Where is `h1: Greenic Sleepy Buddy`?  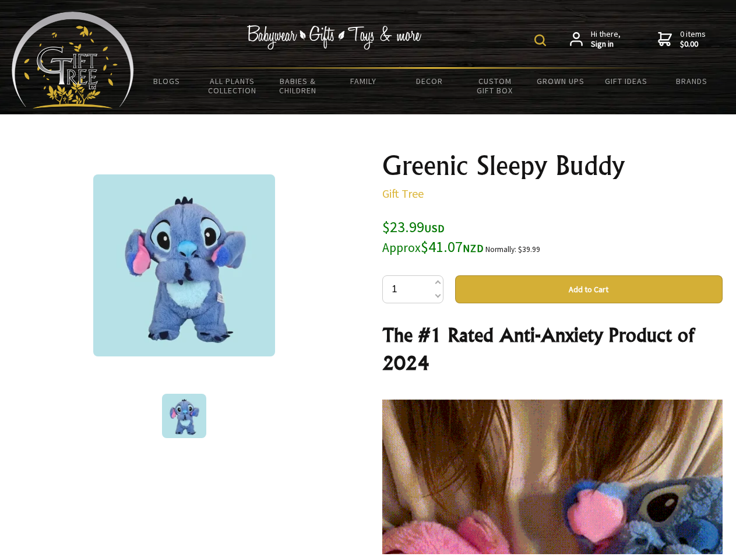 h1: Greenic Sleepy Buddy is located at coordinates (553, 165).